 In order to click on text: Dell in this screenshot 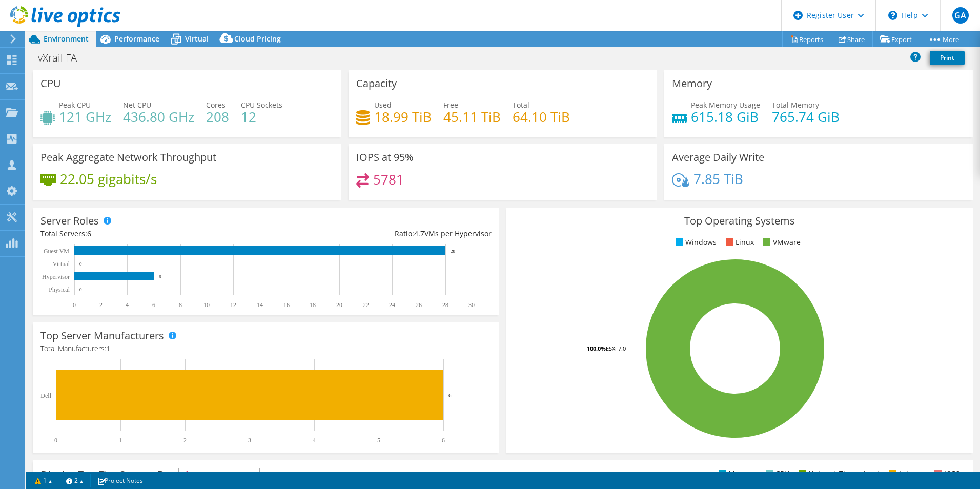, I will do `click(46, 396)`.